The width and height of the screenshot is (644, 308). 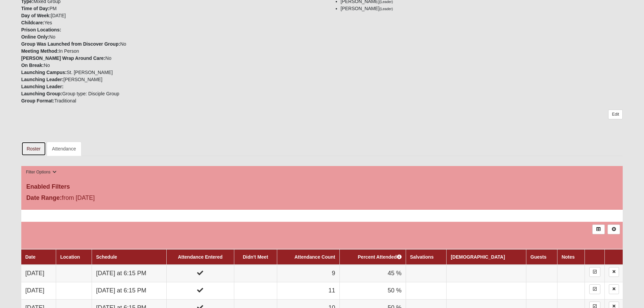 I want to click on strong: Day of Week:, so click(x=36, y=16).